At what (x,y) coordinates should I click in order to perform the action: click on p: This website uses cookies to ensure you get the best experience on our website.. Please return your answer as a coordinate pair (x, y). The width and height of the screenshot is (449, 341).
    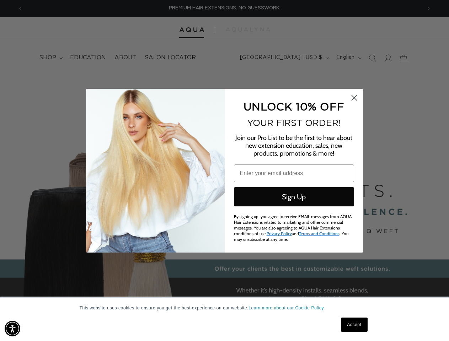
    Looking at the image, I should click on (225, 308).